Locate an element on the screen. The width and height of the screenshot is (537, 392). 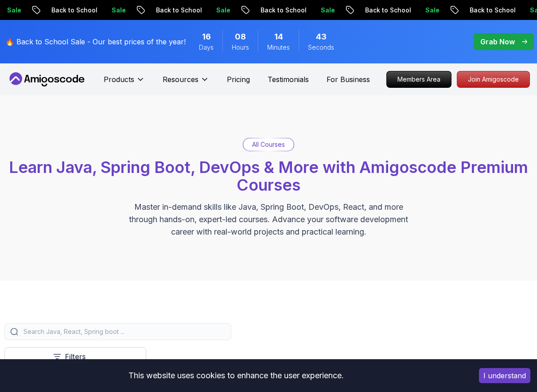
span: Learn Java, Spring Boot, DevOps & More with Amigoscode Premium Courses is located at coordinates (268, 176).